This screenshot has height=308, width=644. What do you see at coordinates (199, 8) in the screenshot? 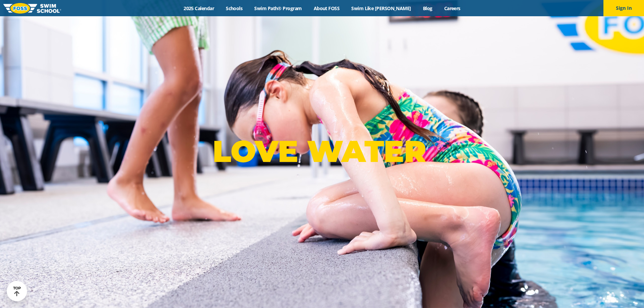
I see `a: 2025 Calendar` at bounding box center [199, 8].